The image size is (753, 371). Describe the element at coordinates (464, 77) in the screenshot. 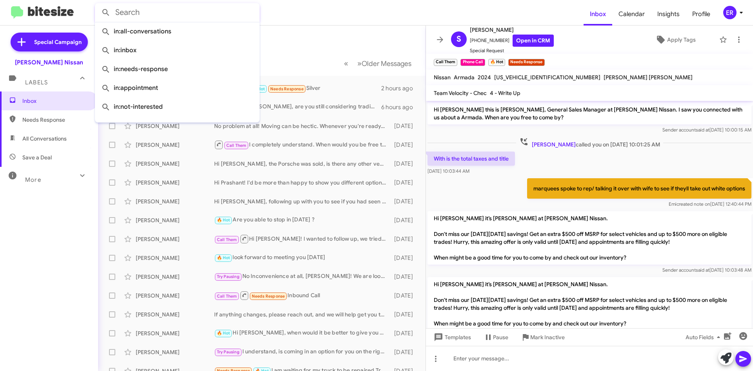

I see `span: Armada` at that location.